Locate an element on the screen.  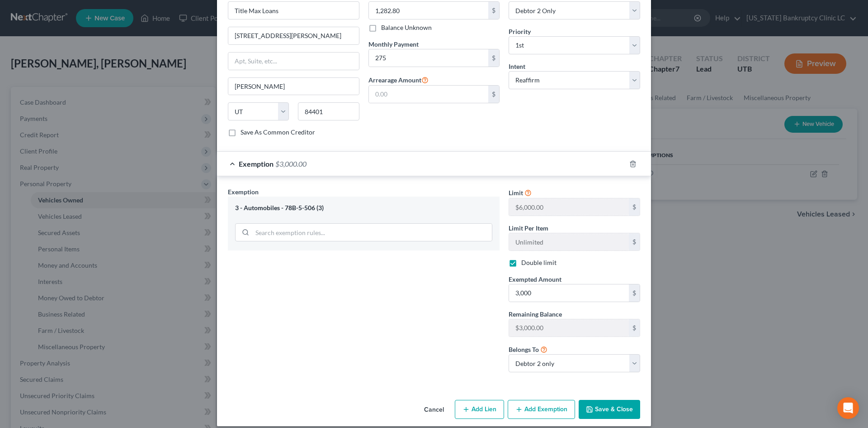
button: Add Lien is located at coordinates (480, 409).